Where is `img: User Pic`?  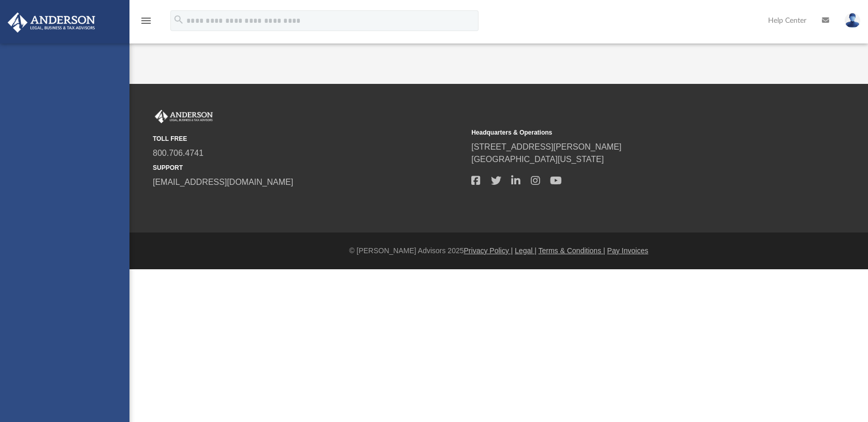
img: User Pic is located at coordinates (853, 20).